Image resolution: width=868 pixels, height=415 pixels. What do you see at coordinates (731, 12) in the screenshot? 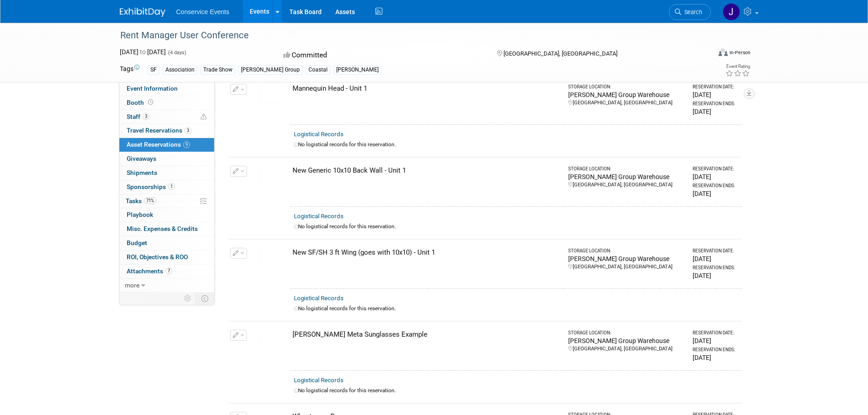
I see `img: John Taggart` at bounding box center [731, 12].